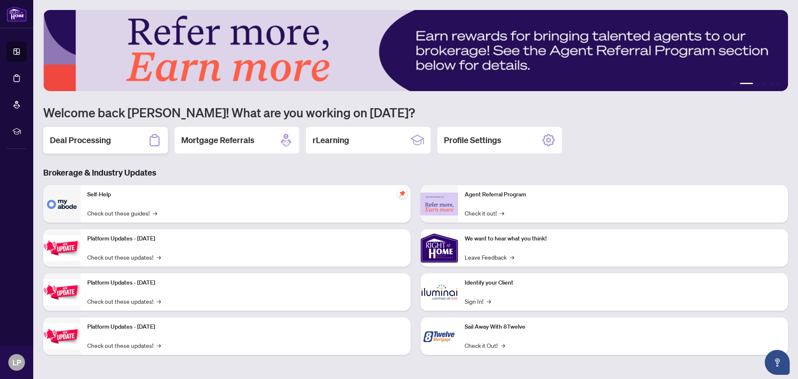  Describe the element at coordinates (122, 213) in the screenshot. I see `a: Check out these guides!→` at that location.